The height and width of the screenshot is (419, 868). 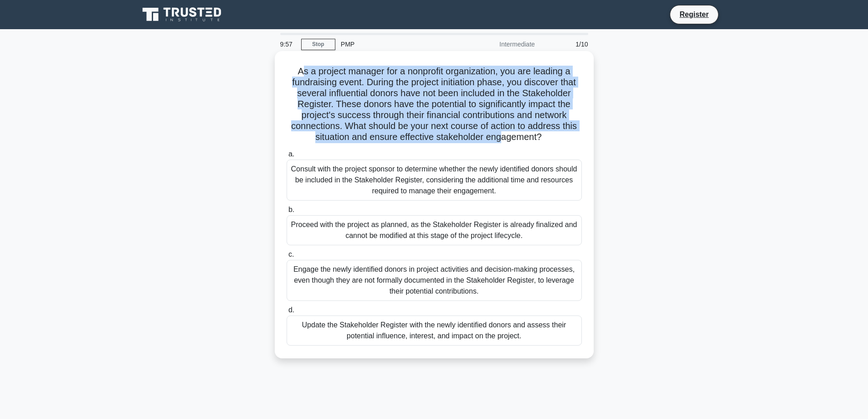 What do you see at coordinates (288, 44) in the screenshot?
I see `div: 9:57` at bounding box center [288, 44].